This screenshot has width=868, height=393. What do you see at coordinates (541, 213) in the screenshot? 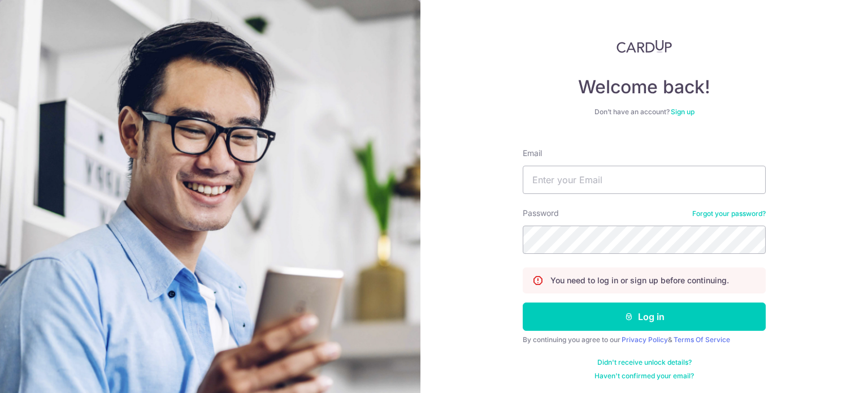
I see `label: Password` at bounding box center [541, 213].